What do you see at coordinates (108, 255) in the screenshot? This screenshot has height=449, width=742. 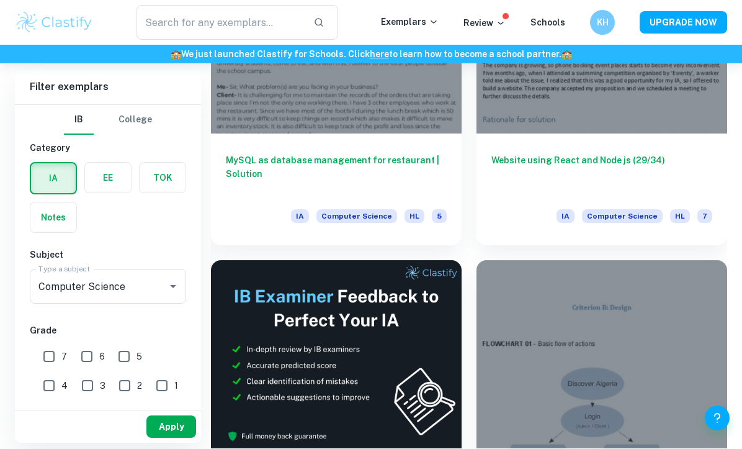 I see `h6: Subject` at bounding box center [108, 255].